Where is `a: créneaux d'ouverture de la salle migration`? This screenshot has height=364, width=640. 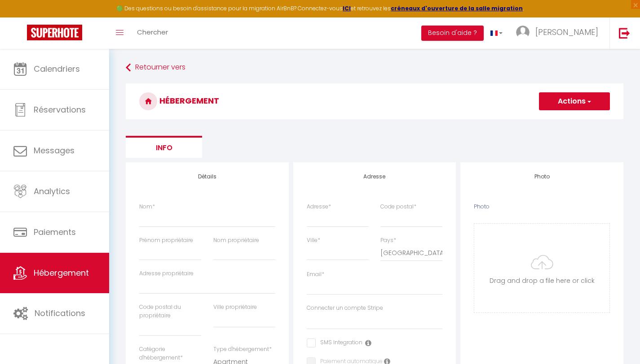 a: créneaux d'ouverture de la salle migration is located at coordinates (457, 8).